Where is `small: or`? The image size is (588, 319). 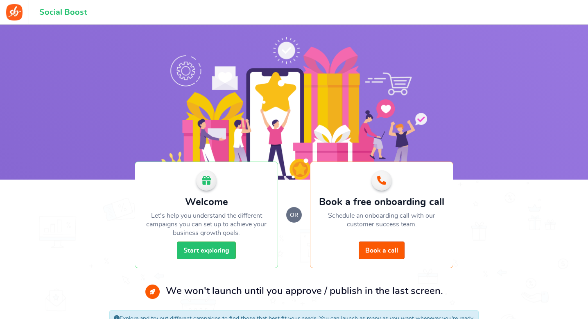 small: or is located at coordinates (294, 215).